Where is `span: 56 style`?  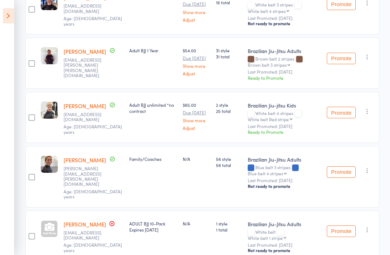 span: 56 style is located at coordinates (229, 159).